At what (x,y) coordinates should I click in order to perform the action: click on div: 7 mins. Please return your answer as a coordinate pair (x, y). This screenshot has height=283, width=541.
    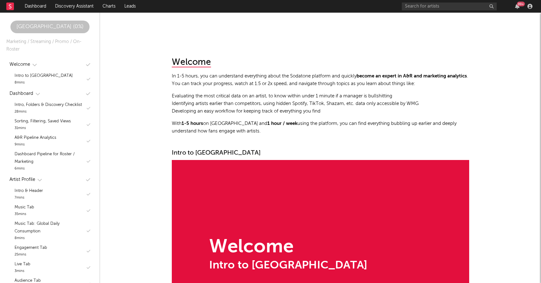
    Looking at the image, I should click on (29, 198).